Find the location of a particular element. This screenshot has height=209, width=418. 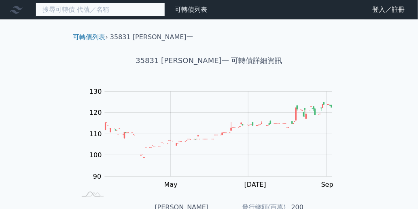

input: 搜尋可轉債 代號／名稱 is located at coordinates (100, 10).